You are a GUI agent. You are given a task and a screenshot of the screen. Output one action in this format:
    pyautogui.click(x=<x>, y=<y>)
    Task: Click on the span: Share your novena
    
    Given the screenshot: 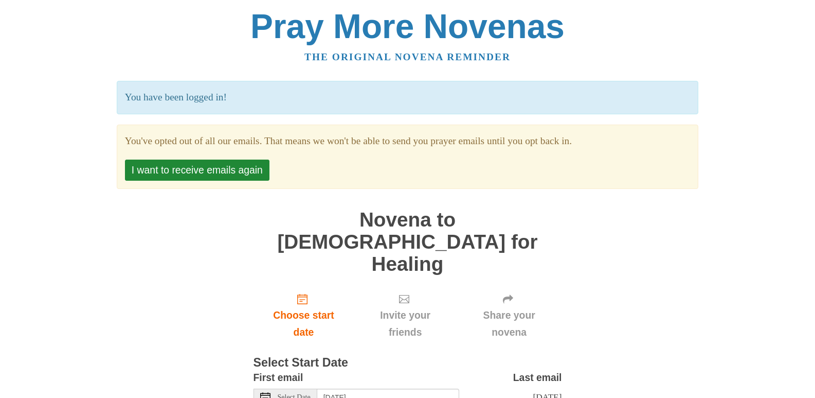 What is the action you would take?
    pyautogui.click(x=509, y=324)
    